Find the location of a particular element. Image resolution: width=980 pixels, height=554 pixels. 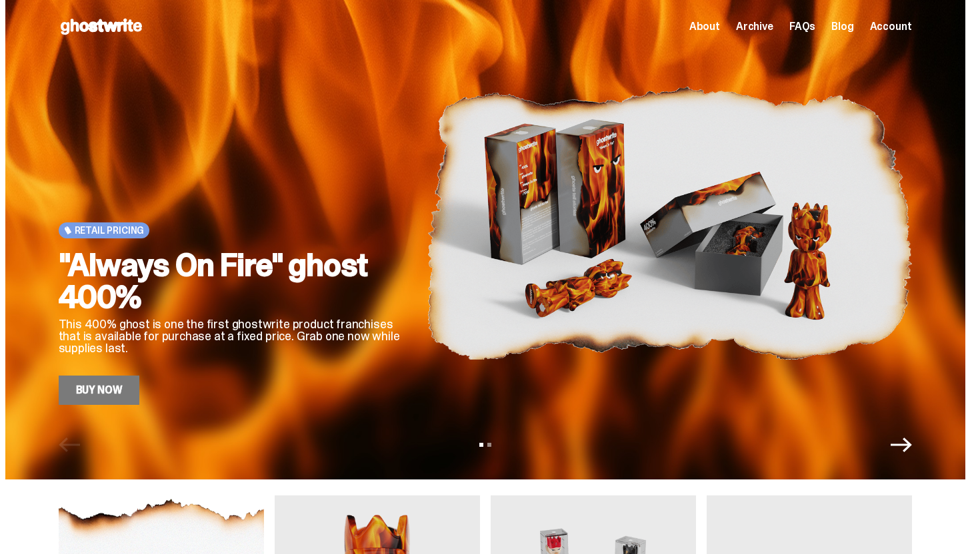

a: Archive is located at coordinates (755, 26).